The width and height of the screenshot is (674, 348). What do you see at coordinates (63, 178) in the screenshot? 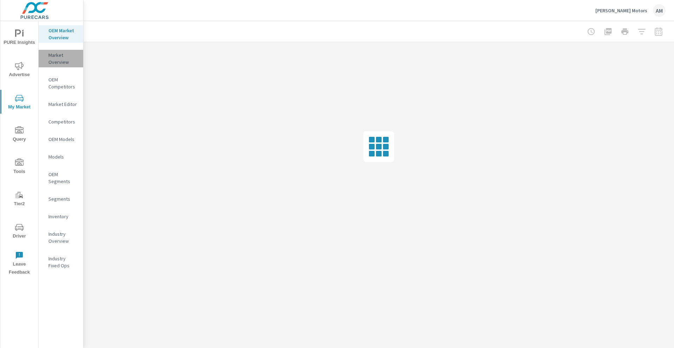
I see `p: OEM Segments` at bounding box center [63, 178].